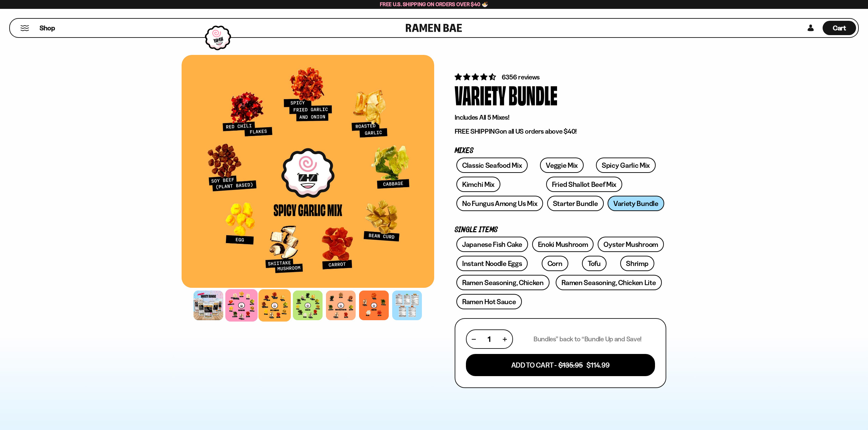 The width and height of the screenshot is (868, 430). Describe the element at coordinates (533, 94) in the screenshot. I see `div: Bundle` at that location.